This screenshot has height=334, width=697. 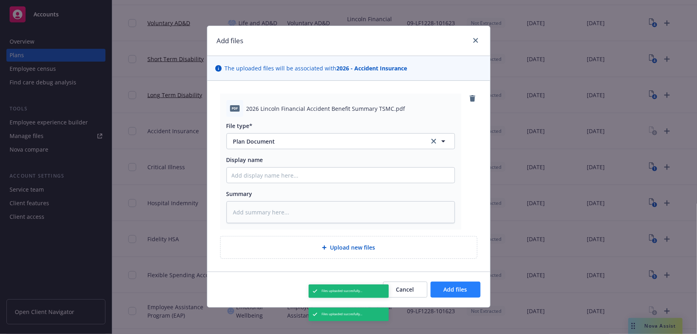 I want to click on strong: 2026 - Accident Insurance, so click(x=372, y=68).